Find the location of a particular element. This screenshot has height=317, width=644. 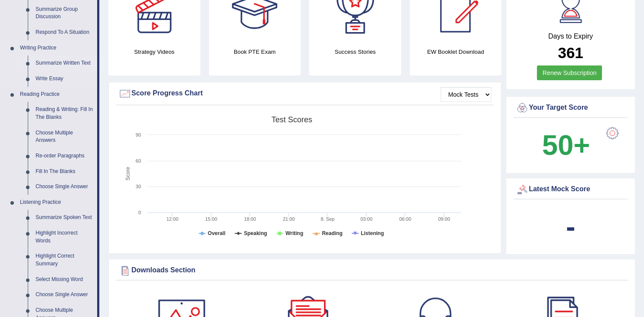

b: 50+ is located at coordinates (566, 145).